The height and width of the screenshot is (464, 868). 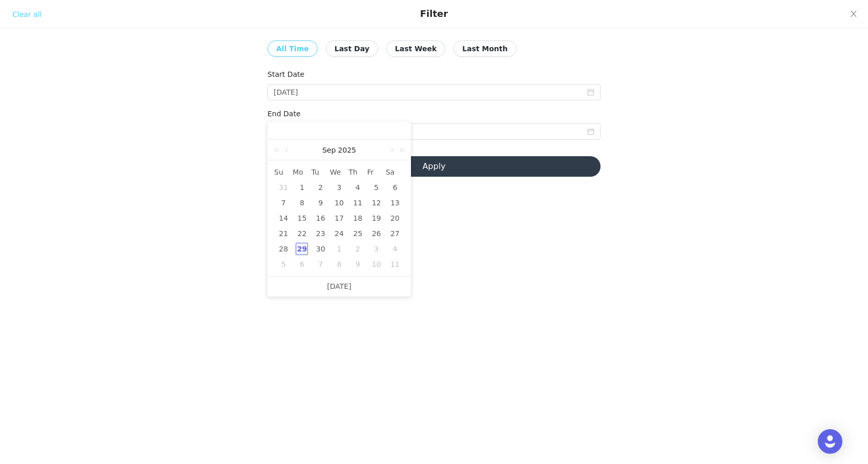 I want to click on td: September 5, 2025, so click(x=376, y=188).